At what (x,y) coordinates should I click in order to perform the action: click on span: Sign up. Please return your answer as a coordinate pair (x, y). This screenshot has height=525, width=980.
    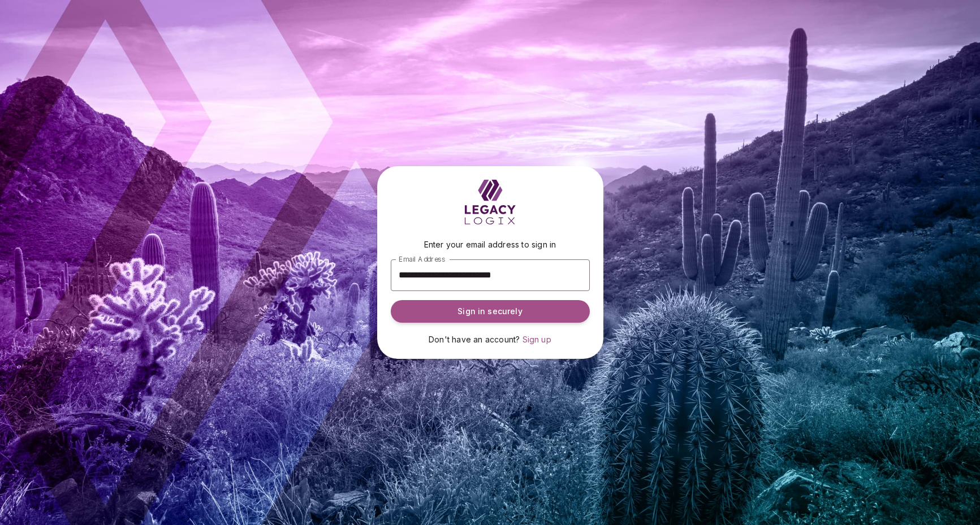
    Looking at the image, I should click on (537, 339).